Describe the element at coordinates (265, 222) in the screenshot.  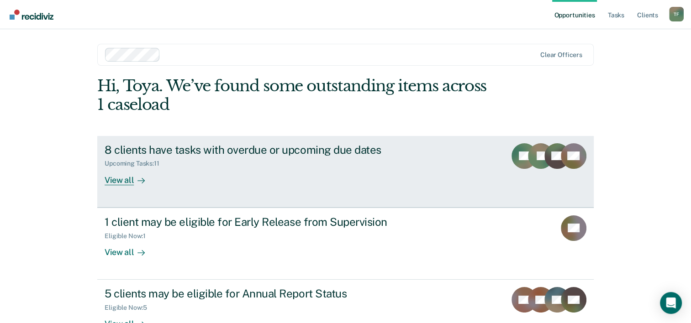
I see `div: 1 client may be eligible for Early Release from Supervision` at that location.